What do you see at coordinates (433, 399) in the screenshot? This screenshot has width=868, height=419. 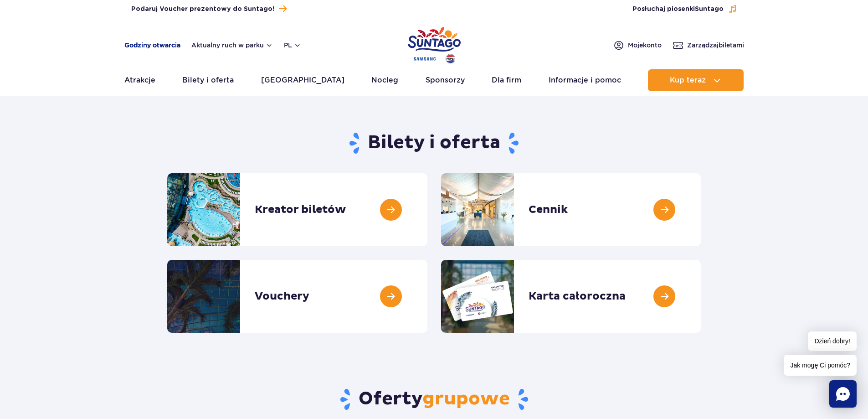 I see `h2: Oferty` at bounding box center [433, 399].